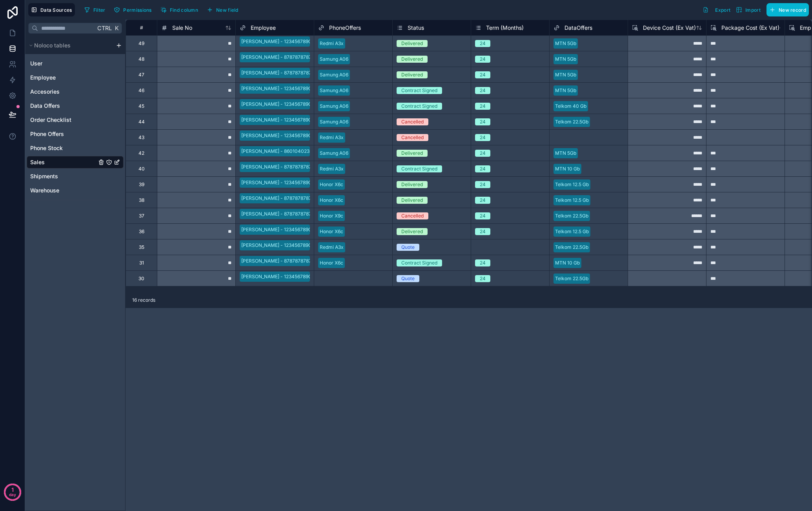 This screenshot has width=812, height=511. What do you see at coordinates (144, 300) in the screenshot?
I see `span: 16 records` at bounding box center [144, 300].